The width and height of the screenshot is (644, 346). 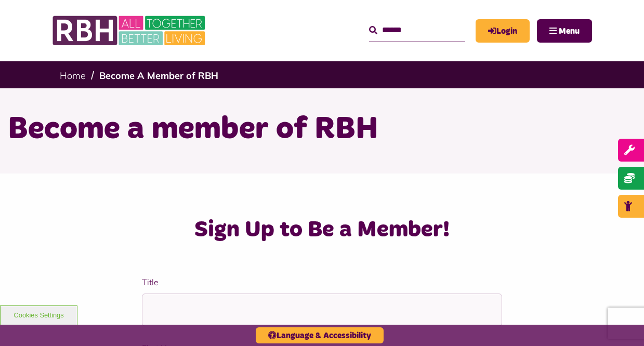 I want to click on h1: Become a member of RBH, so click(x=322, y=130).